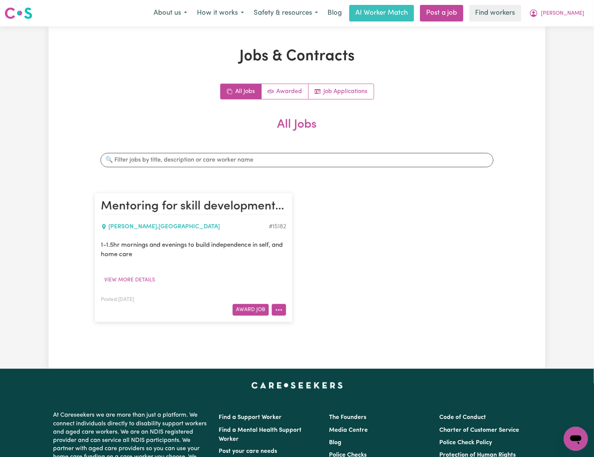 Image resolution: width=594 pixels, height=457 pixels. What do you see at coordinates (348, 430) in the screenshot?
I see `a: Media Centre` at bounding box center [348, 430].